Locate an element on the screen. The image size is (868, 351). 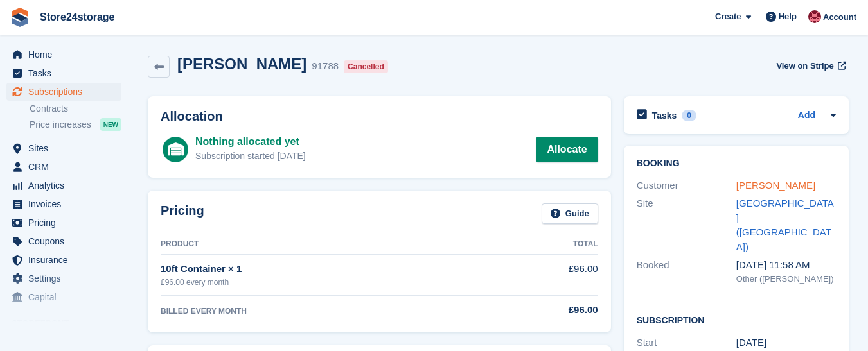
span: Storefront is located at coordinates (69, 324).